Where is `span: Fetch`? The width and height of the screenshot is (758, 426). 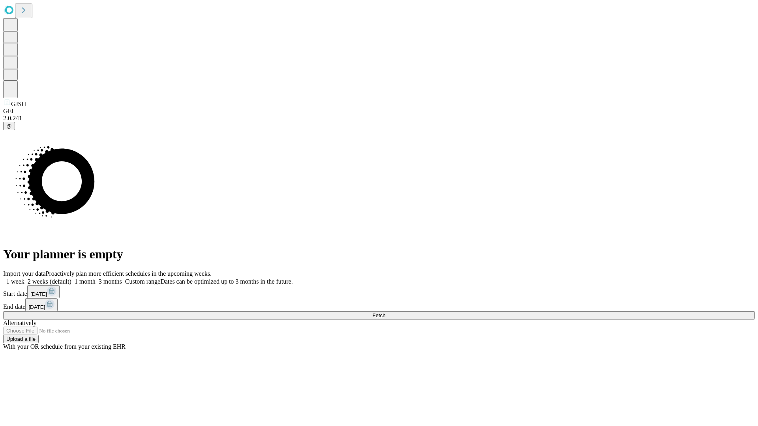
span: Fetch is located at coordinates (379, 315).